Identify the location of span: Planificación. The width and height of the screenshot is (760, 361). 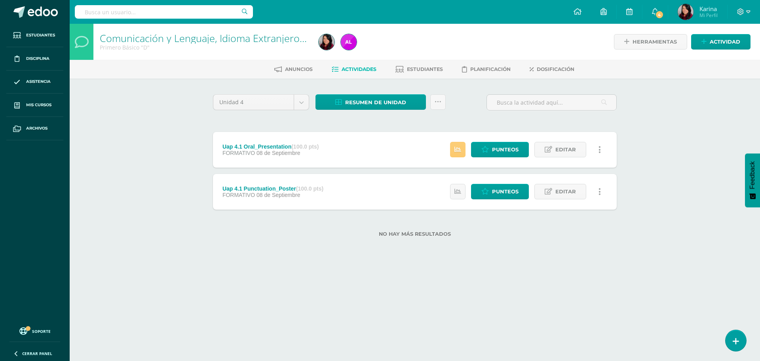
(491, 69).